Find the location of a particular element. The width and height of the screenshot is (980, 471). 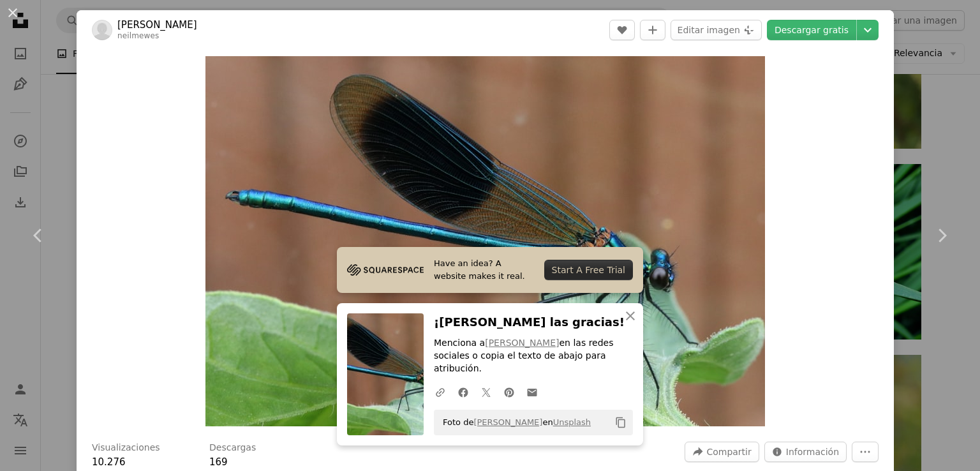

p: Menciona a en las redes sociales o copia el texto de abajo para atribución. is located at coordinates (534, 356).